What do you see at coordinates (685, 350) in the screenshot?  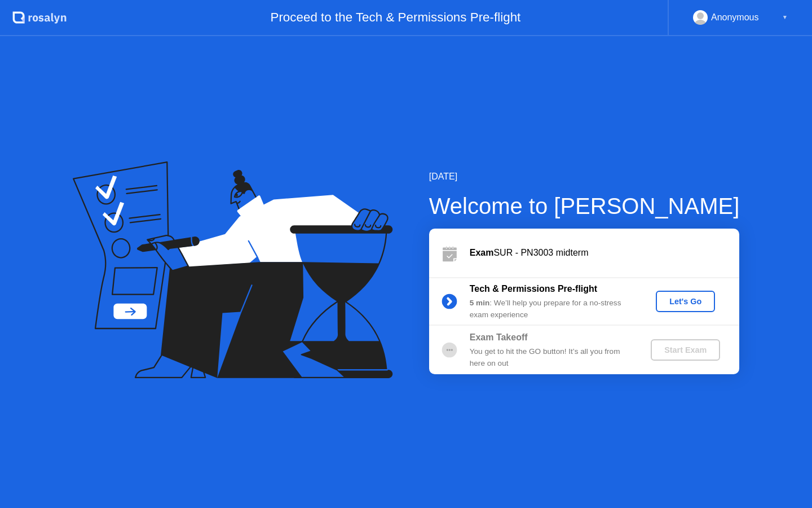 I see `div: Start Exam` at bounding box center [685, 350].